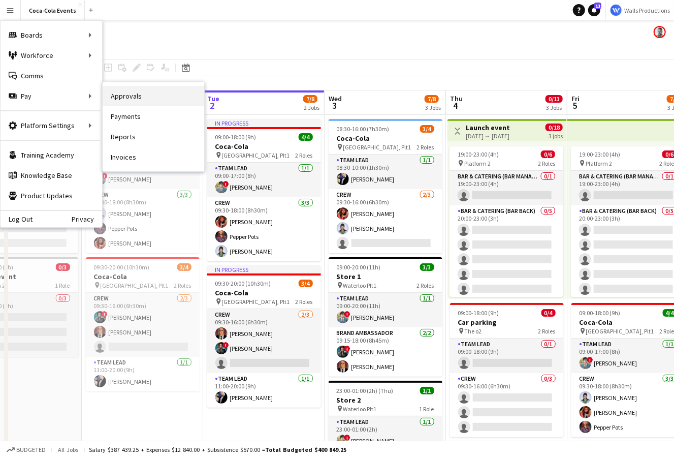 The height and width of the screenshot is (458, 674). I want to click on a: 11, so click(594, 10).